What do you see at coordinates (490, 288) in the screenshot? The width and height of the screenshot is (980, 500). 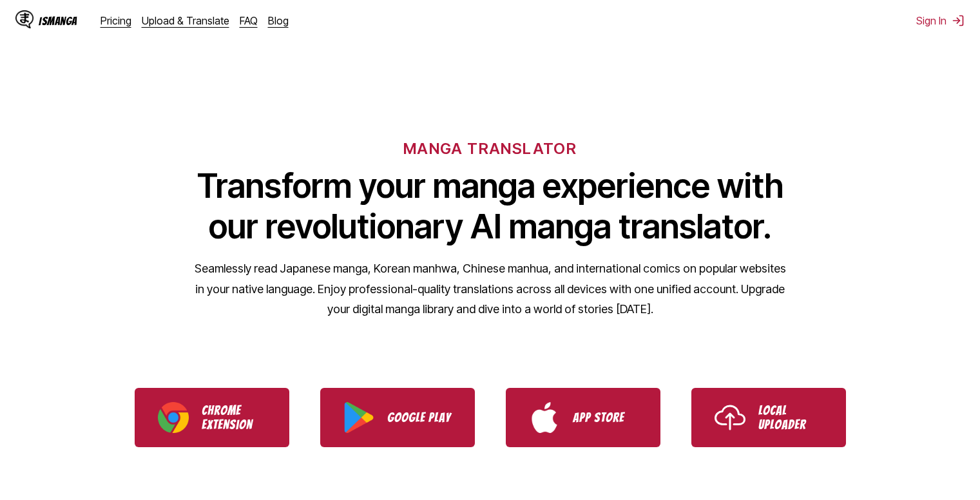 I see `p: Seamlessly read Japanese manga, Korean manhwa, Chinese manhua, and international comics on popula...` at bounding box center [490, 288].